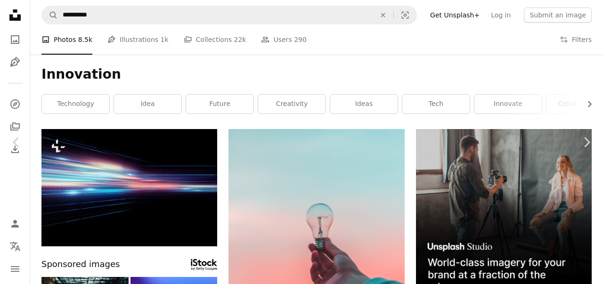 The image size is (603, 284). What do you see at coordinates (75, 104) in the screenshot?
I see `a: technology` at bounding box center [75, 104].